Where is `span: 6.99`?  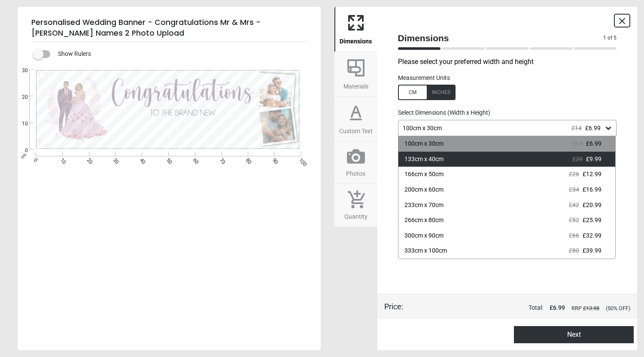
span: 6.99 is located at coordinates (559, 308).